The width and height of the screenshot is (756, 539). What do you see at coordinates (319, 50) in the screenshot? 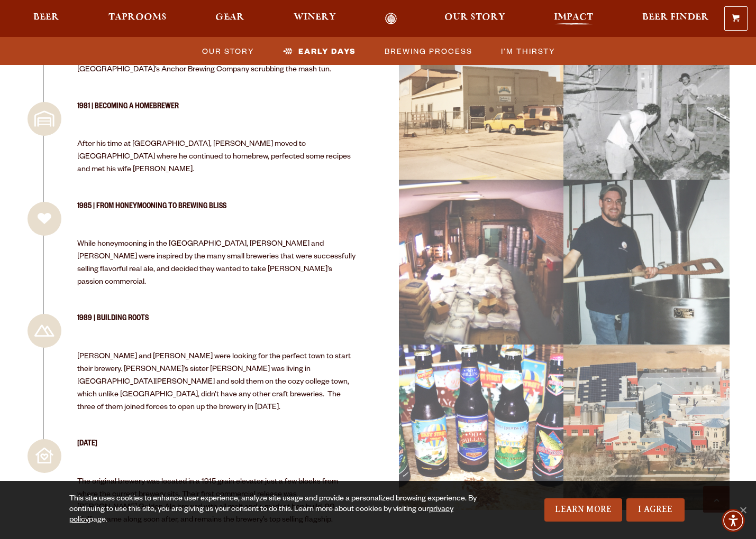
I see `a: Early Days` at bounding box center [319, 50].